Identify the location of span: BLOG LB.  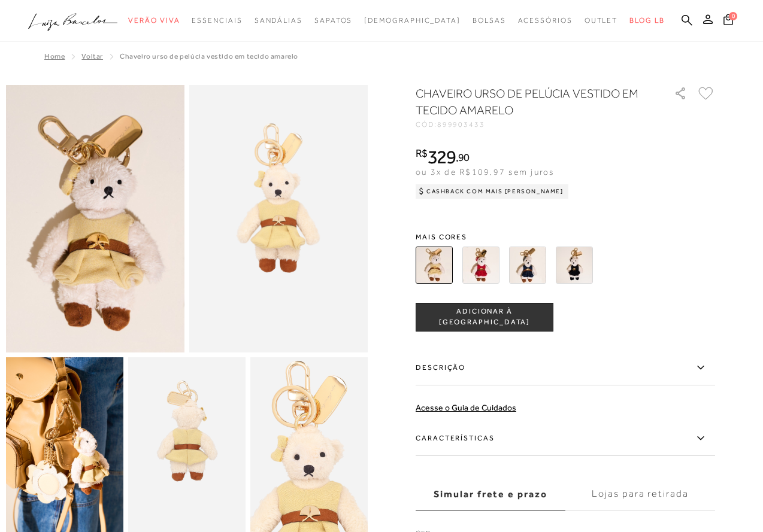
(647, 20).